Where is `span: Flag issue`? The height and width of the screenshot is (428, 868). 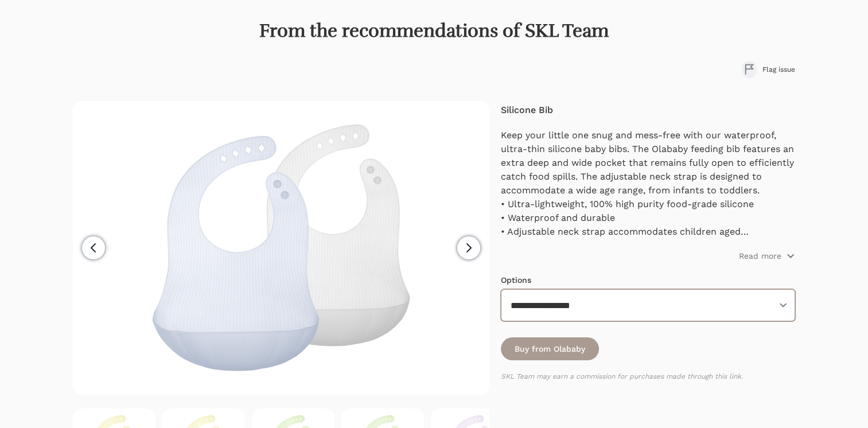
span: Flag issue is located at coordinates (779, 69).